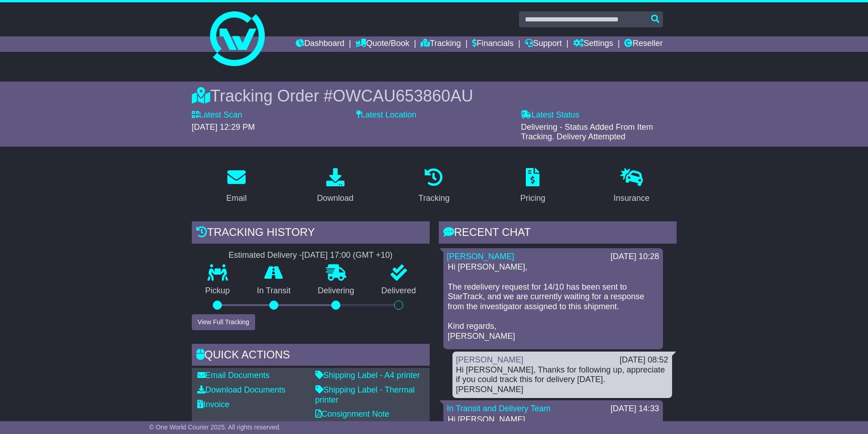 This screenshot has width=868, height=434. I want to click on a: Settings, so click(593, 44).